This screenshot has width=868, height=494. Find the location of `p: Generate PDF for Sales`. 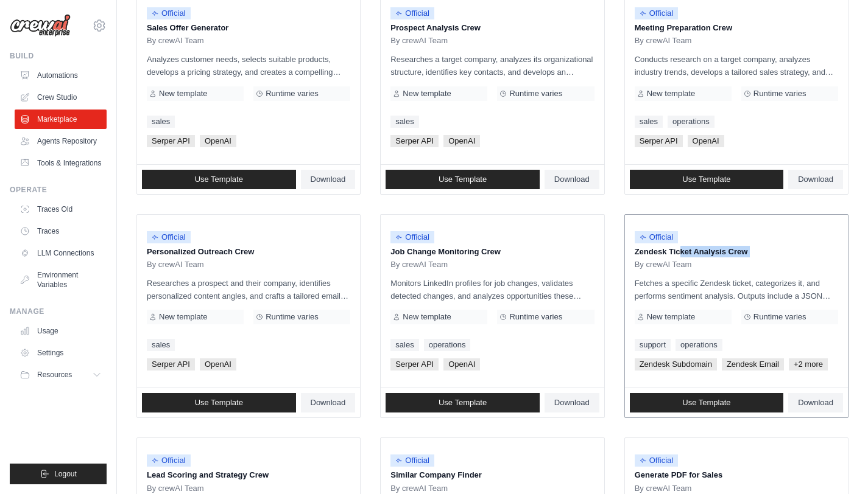

p: Generate PDF for Sales is located at coordinates (736, 475).